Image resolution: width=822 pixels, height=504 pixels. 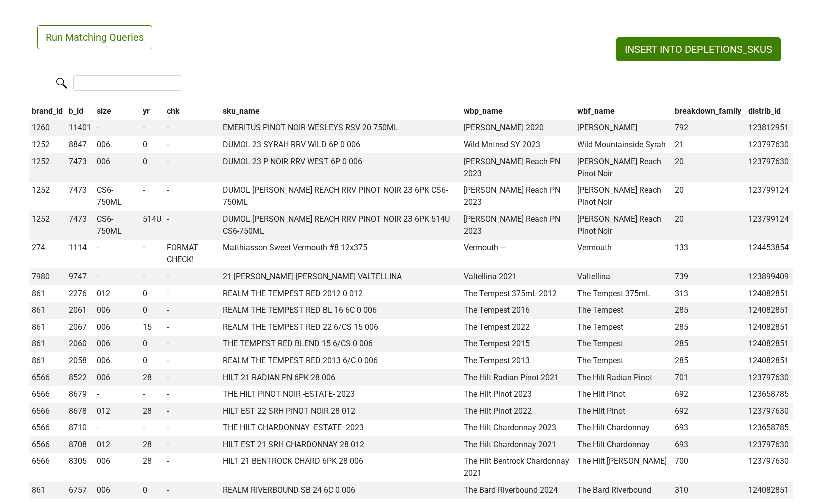 What do you see at coordinates (709, 468) in the screenshot?
I see `td: 700` at bounding box center [709, 468].